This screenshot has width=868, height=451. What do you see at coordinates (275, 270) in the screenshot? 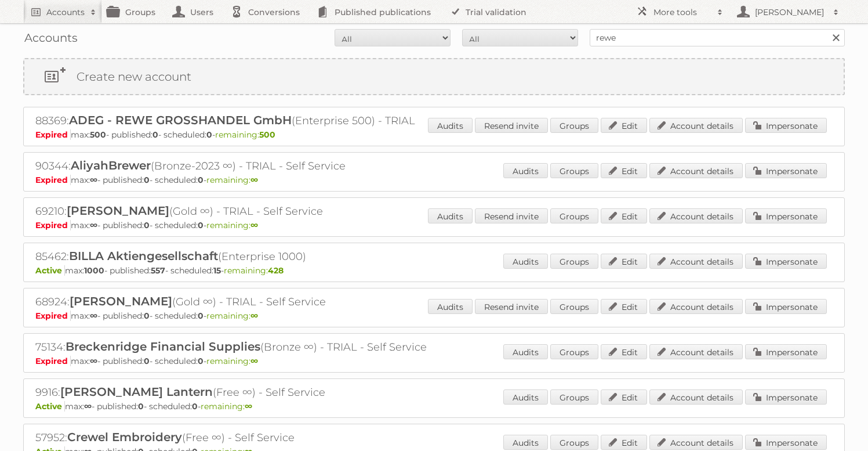
I see `strong: 428` at bounding box center [275, 270].